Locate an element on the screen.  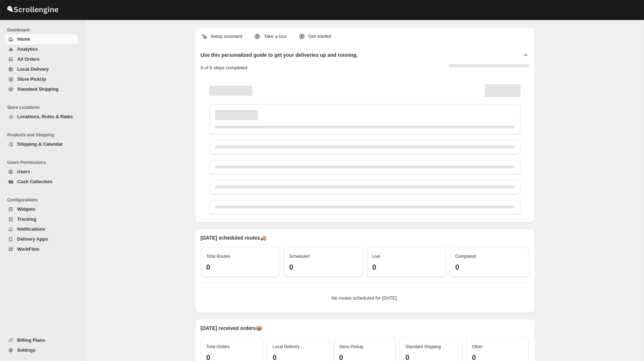
span: Products and Shipping is located at coordinates (44, 135).